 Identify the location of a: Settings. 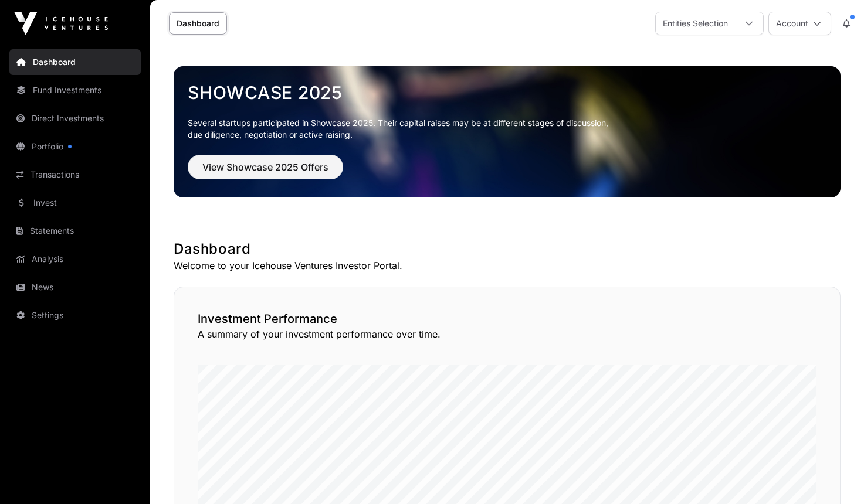
(75, 315).